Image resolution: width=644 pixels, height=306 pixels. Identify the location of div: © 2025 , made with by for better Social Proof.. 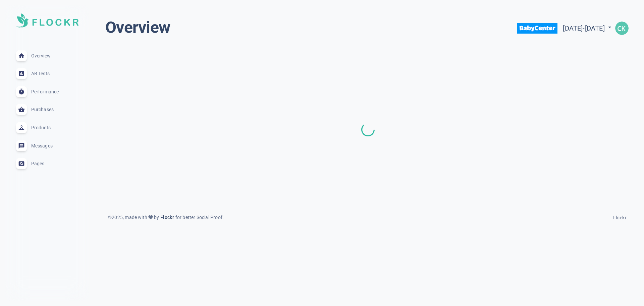
(166, 217).